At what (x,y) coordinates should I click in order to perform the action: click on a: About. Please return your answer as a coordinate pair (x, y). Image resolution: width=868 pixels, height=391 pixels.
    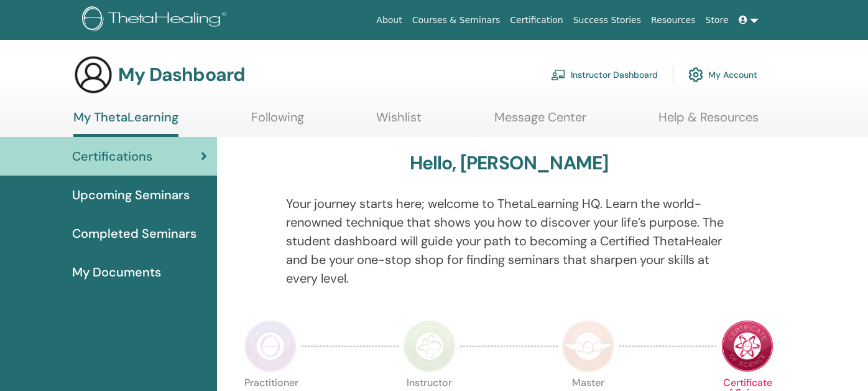
    Looking at the image, I should click on (389, 20).